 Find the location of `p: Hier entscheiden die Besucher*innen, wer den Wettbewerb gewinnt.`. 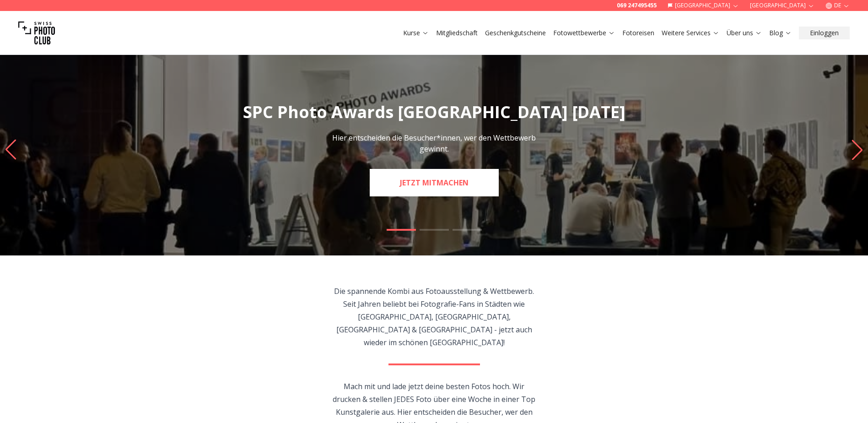

p: Hier entscheiden die Besucher*innen, wer den Wettbewerb gewinnt. is located at coordinates (434, 143).